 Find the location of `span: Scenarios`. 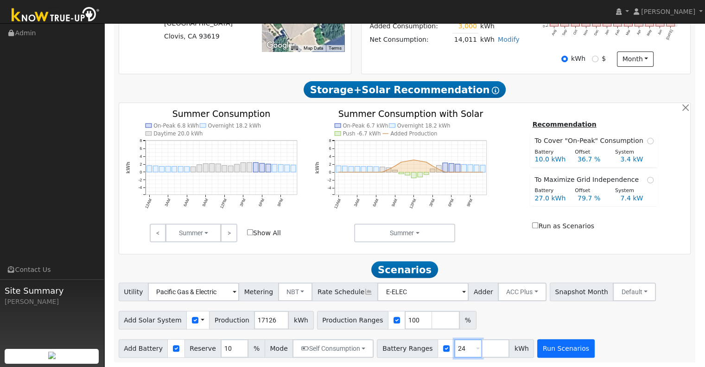

span: Scenarios is located at coordinates (404, 269).